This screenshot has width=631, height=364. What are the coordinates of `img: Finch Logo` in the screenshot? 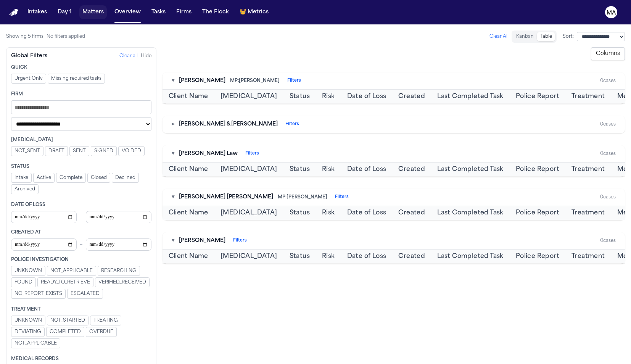 It's located at (13, 12).